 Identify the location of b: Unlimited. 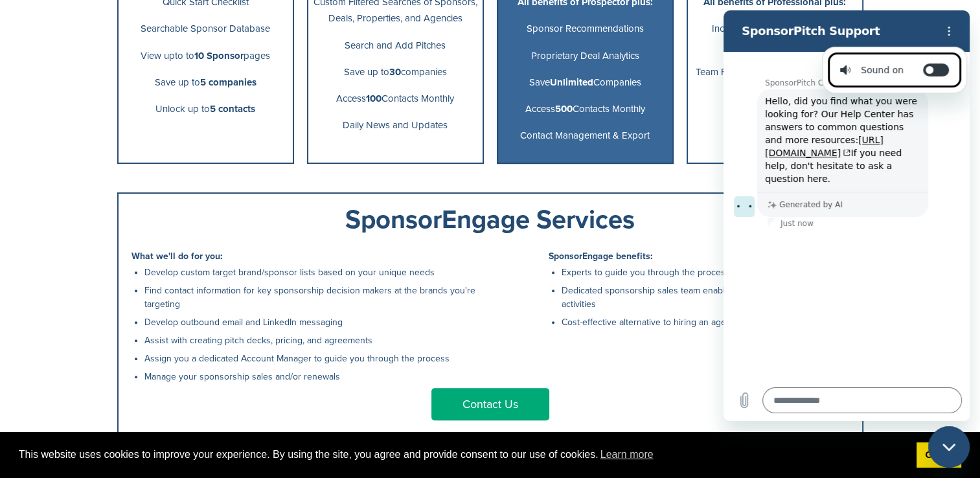
(571, 83).